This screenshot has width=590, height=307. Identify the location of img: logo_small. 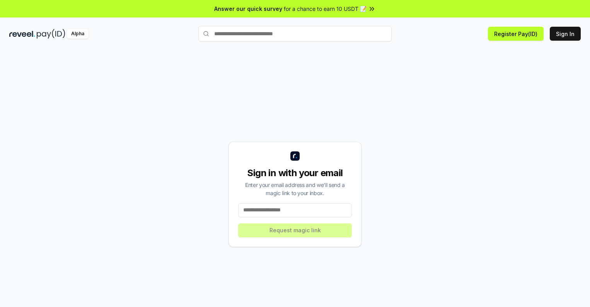
(295, 156).